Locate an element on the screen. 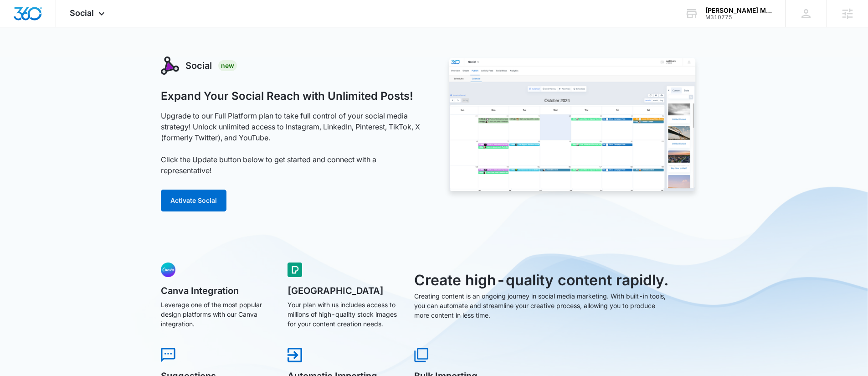 The image size is (868, 376). p: Upgrade to our Full Platform plan to take full control of your social media strategy! Unlock unli... is located at coordinates (293, 143).